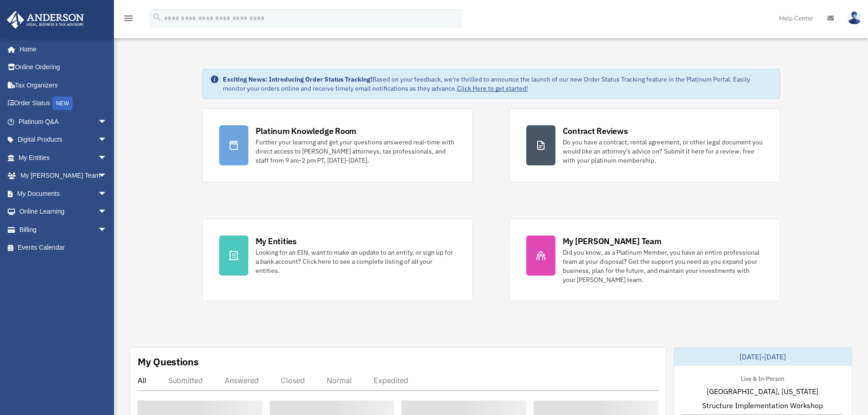 This screenshot has width=868, height=415. Describe the element at coordinates (338, 146) in the screenshot. I see `a: Platinum Knowledge Room Further your learning and get your questions answered real-time with dire...` at that location.